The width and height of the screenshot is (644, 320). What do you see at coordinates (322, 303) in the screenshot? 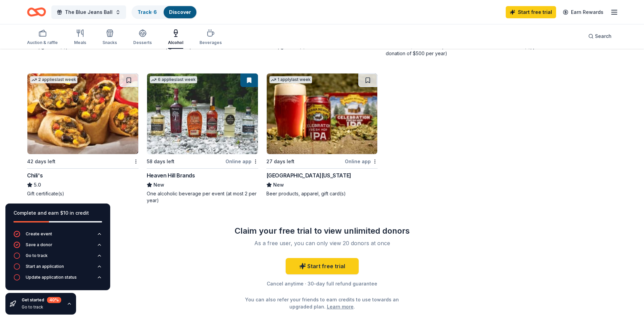
I see `div: You can also refer your friends to earn credits to use towards an upgraded plan. .` at bounding box center [322, 303].